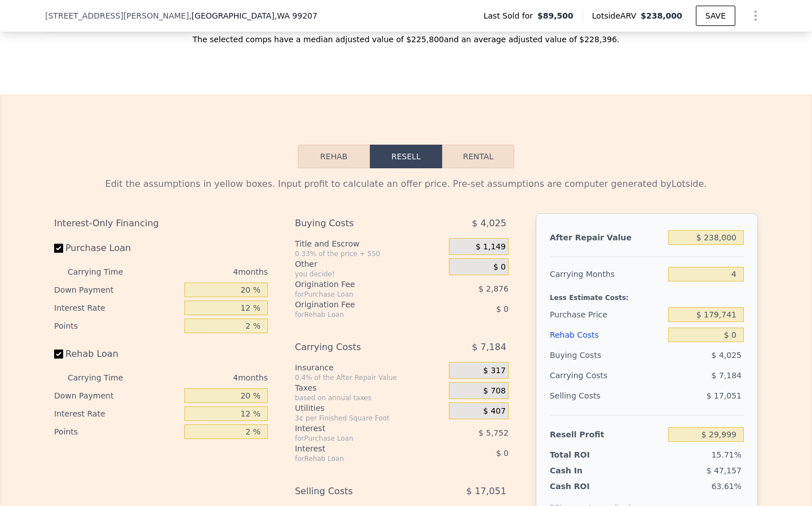 The height and width of the screenshot is (506, 812). What do you see at coordinates (369, 408) in the screenshot?
I see `div: Utilities` at bounding box center [369, 408].